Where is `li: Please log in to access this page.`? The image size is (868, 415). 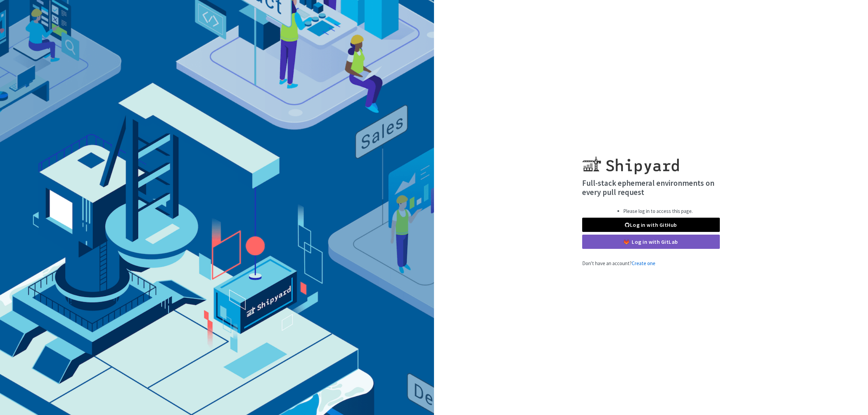 li: Please log in to access this page. is located at coordinates (658, 211).